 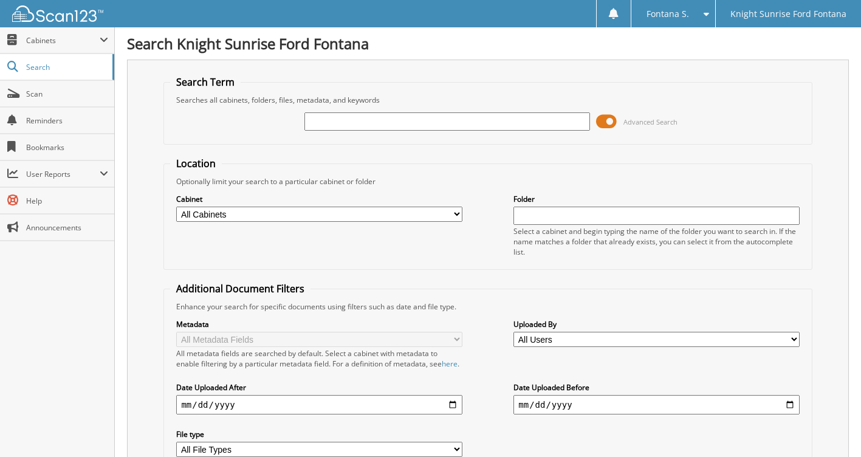 What do you see at coordinates (319, 199) in the screenshot?
I see `label: Cabinet` at bounding box center [319, 199].